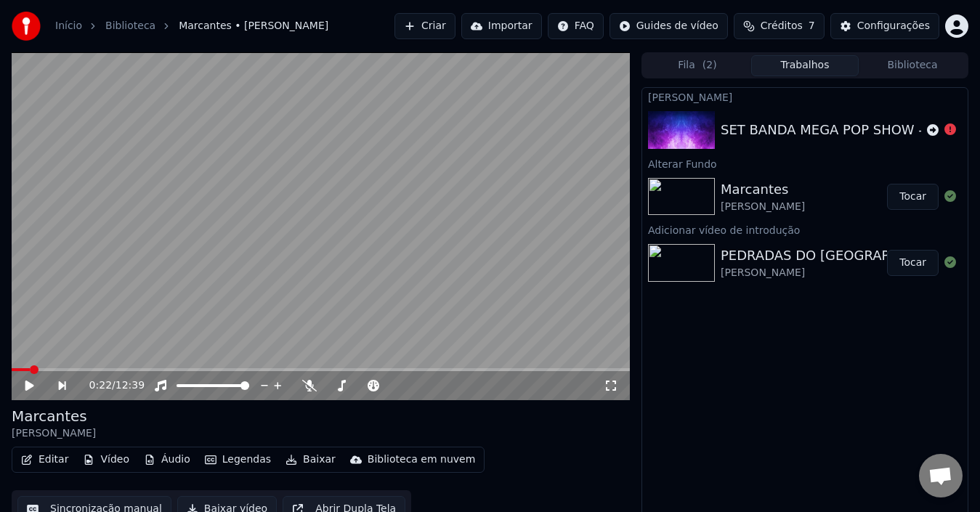 The width and height of the screenshot is (980, 512). Describe the element at coordinates (805, 229) in the screenshot. I see `div: Adicionar vídeo de introdução` at that location.